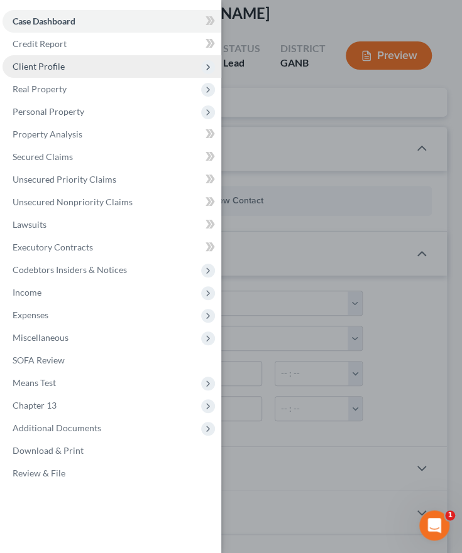 The height and width of the screenshot is (553, 462). I want to click on span: Miscellaneous, so click(40, 337).